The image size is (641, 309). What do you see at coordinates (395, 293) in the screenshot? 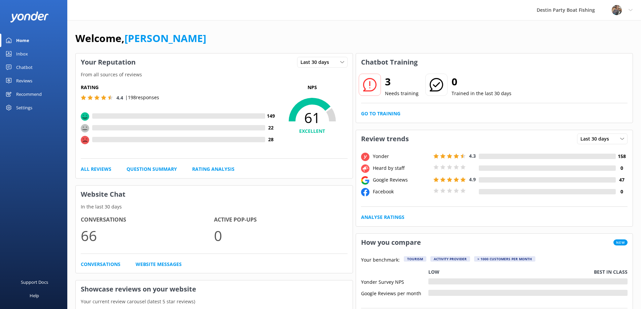
I see `div: Google Reviews per month` at bounding box center [395, 293].